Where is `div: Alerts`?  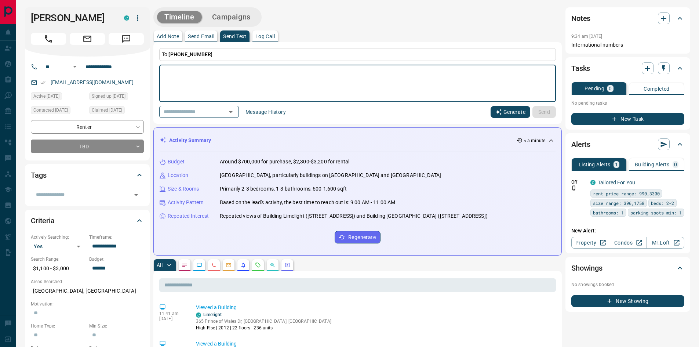
div: Alerts is located at coordinates (628, 144).